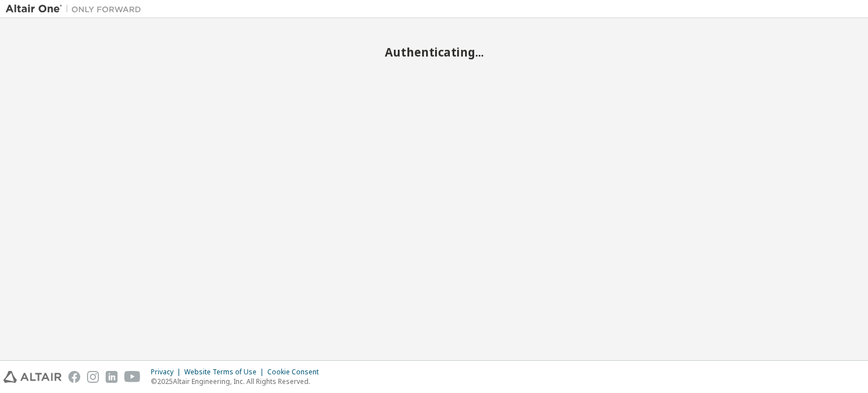  Describe the element at coordinates (132, 377) in the screenshot. I see `img: youtube.svg` at that location.